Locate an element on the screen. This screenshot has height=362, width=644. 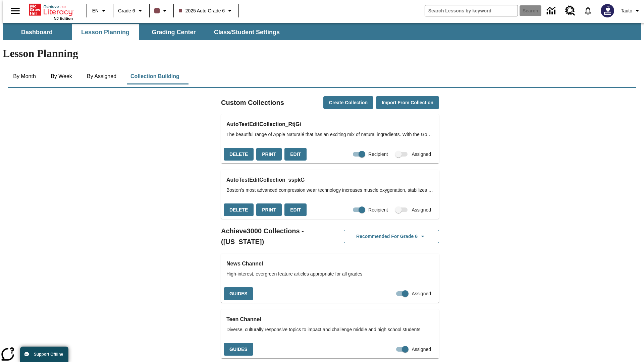
span: Dashboard is located at coordinates (37, 32).